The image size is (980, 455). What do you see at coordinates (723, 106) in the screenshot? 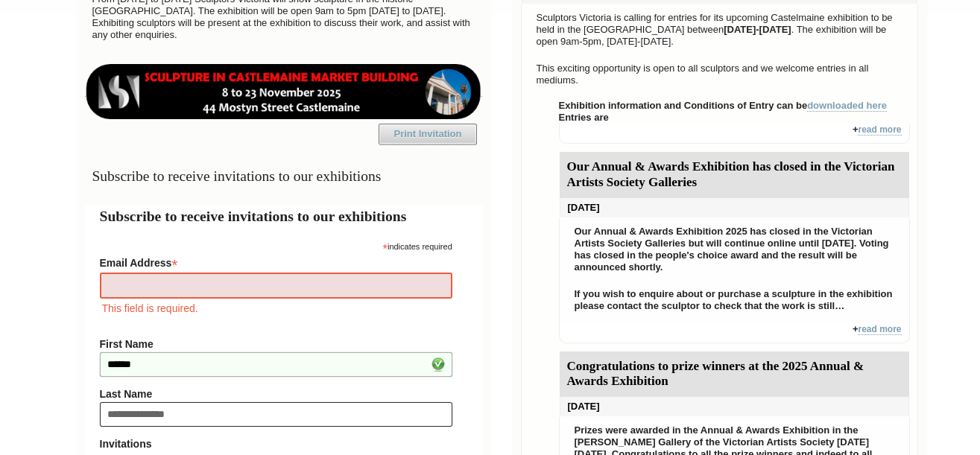
I see `strong: Exhibition information and Conditions of Entry can be` at bounding box center [723, 106].